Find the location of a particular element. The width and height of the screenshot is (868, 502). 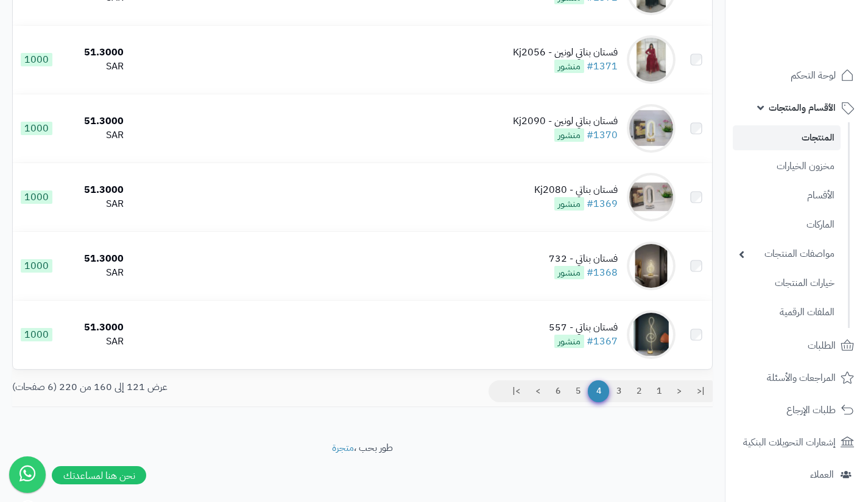

img: فستان بناتي - Kj2080 is located at coordinates (651, 197).